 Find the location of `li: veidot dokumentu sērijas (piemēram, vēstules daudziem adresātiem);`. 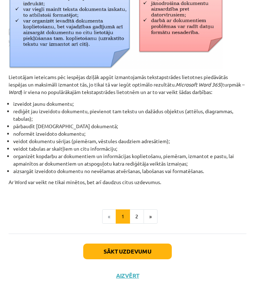

li: veidot dokumentu sērijas (piemēram, vēstules daudziem adresātiem); is located at coordinates (129, 141).